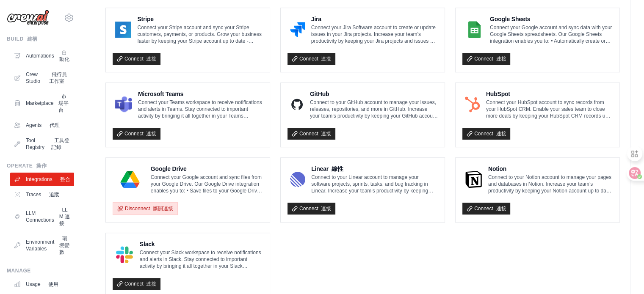  Describe the element at coordinates (551, 19) in the screenshot. I see `h4: Google Sheets` at that location.